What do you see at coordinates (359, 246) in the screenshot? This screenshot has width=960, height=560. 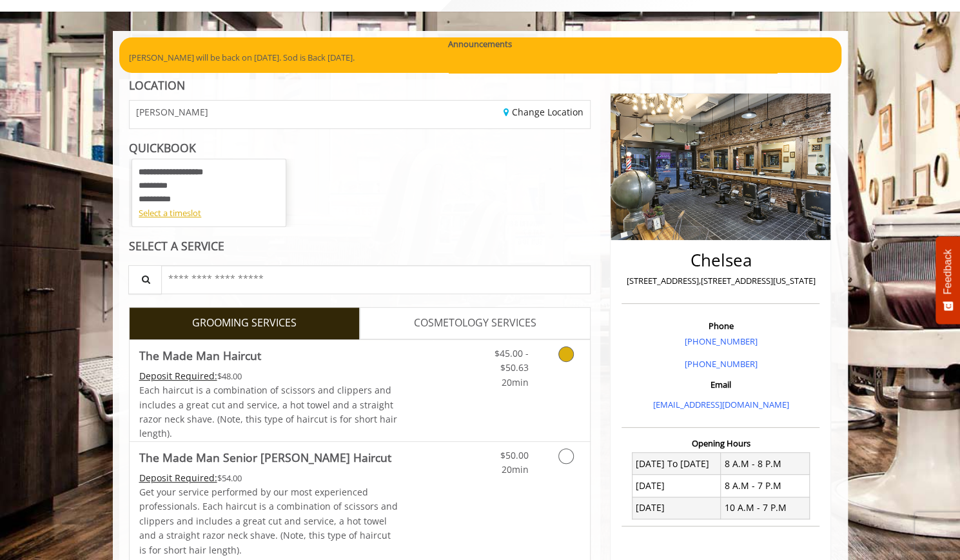 I see `div: SELECT A SERVICE` at bounding box center [359, 246].